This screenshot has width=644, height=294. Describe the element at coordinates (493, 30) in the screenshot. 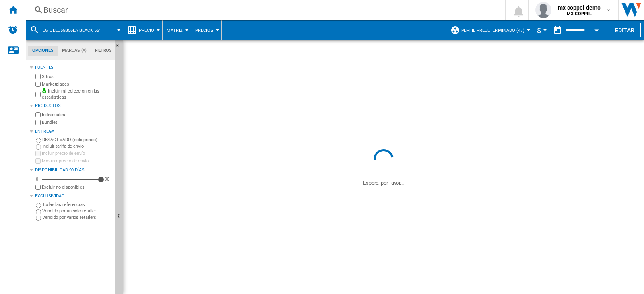

I see `span: Perfil predeterminado (47)` at that location.